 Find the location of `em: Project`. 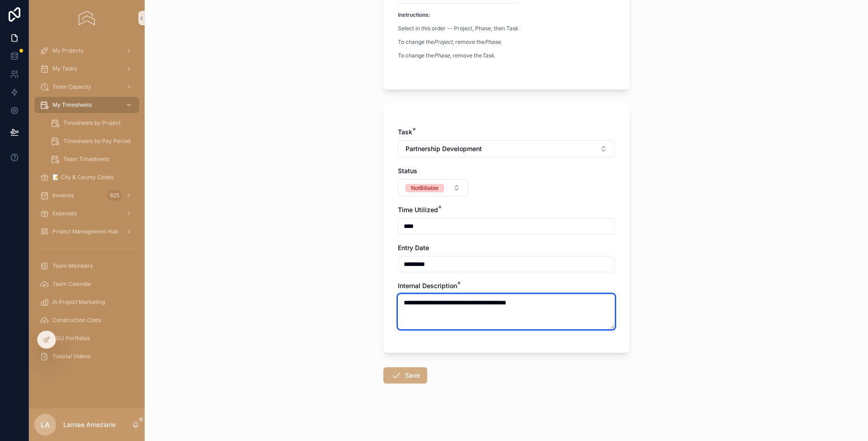

em: Project is located at coordinates (443, 42).